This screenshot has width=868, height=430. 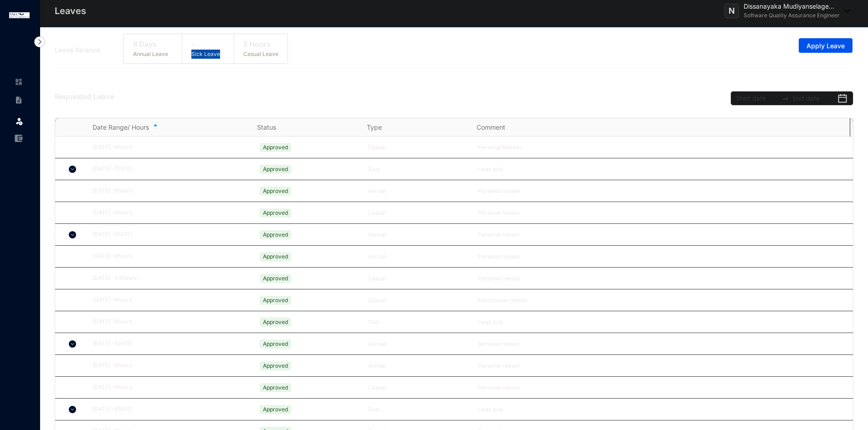 What do you see at coordinates (120, 127) in the screenshot?
I see `span: Date Range/ Hours` at bounding box center [120, 127].